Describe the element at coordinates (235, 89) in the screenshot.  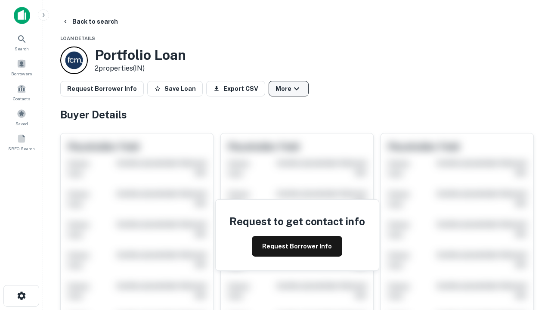
I see `button: Export CSV` at that location.